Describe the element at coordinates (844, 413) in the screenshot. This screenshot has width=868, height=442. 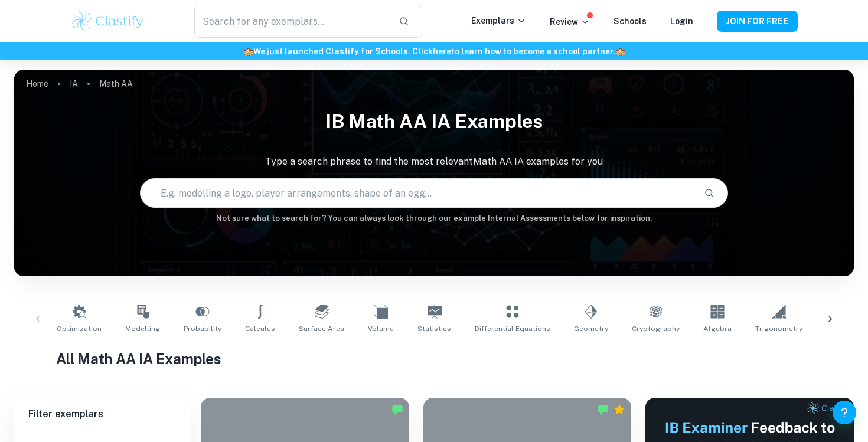
I see `button: Help and Feedback` at that location.